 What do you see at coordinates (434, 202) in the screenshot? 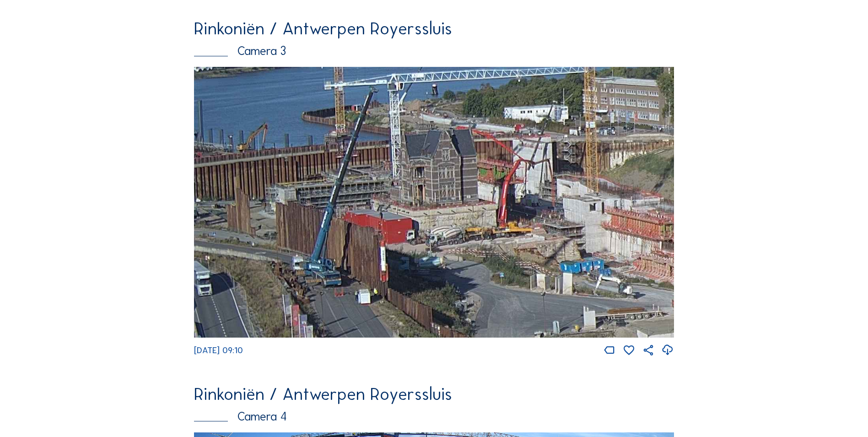
I see `img: Image` at bounding box center [434, 202].